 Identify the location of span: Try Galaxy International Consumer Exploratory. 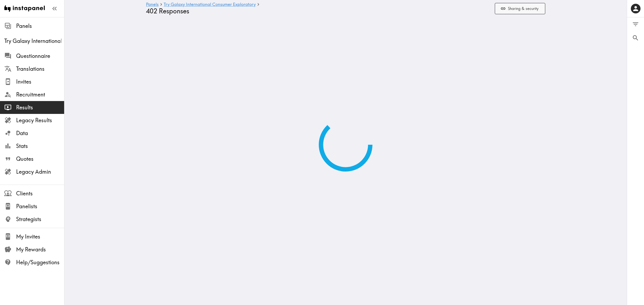
(34, 41).